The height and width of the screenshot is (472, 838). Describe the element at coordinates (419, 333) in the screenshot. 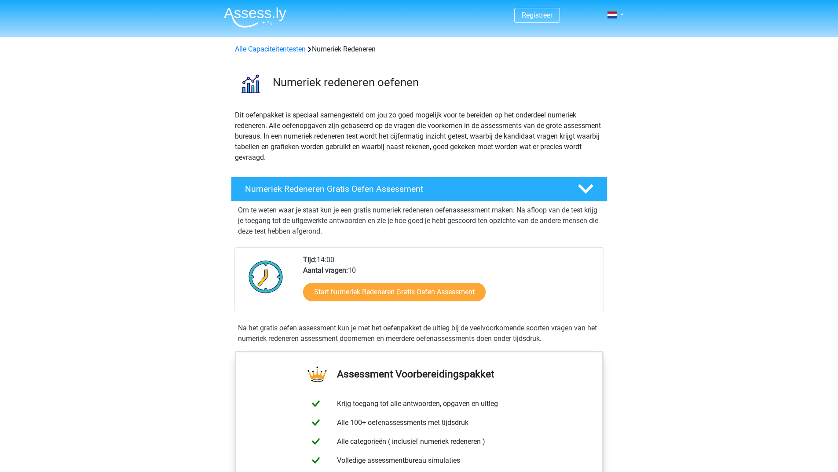

I see `div: Na het gratis oefen assessment kun je met het oefenpakket de uitleg bij de veelvoorkomende soorte...` at that location.